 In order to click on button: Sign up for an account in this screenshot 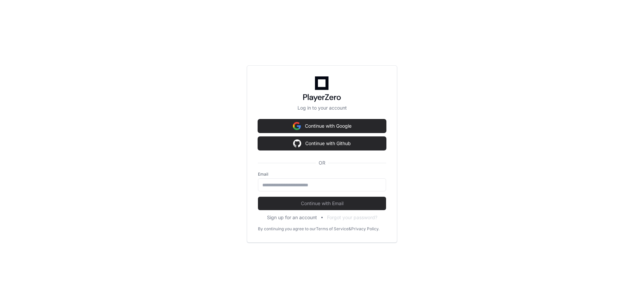, I will do `click(292, 217)`.